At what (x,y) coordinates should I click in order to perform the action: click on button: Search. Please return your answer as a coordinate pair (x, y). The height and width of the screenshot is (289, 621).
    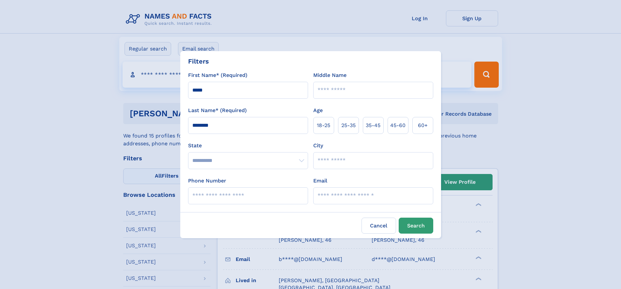
    Looking at the image, I should click on (416, 226).